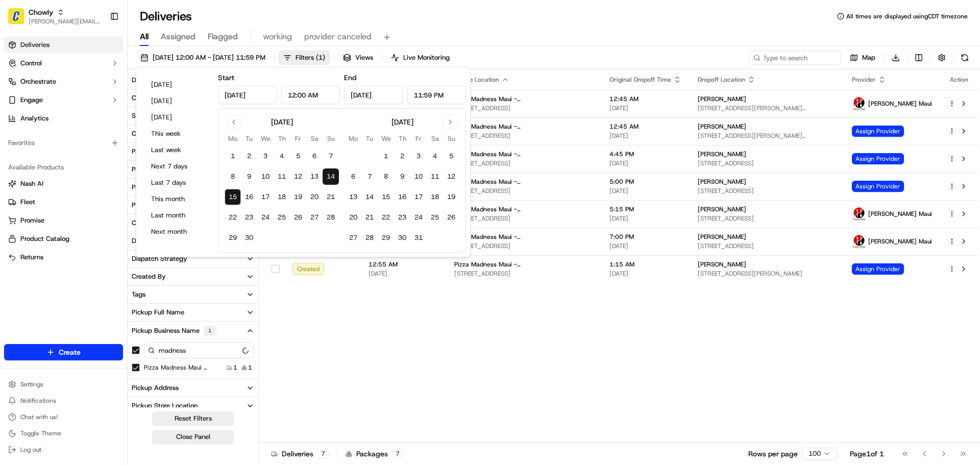  Describe the element at coordinates (158, 312) in the screenshot. I see `div: Pickup Full Name` at that location.